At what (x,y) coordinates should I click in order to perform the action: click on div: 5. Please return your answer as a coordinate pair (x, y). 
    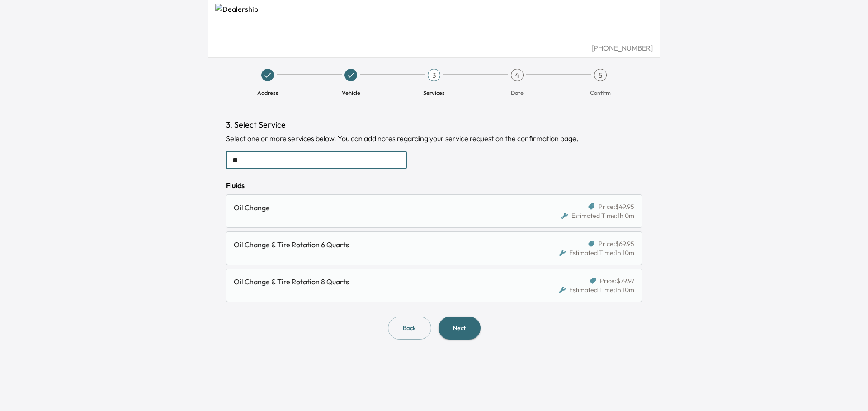
    Looking at the image, I should click on (600, 75).